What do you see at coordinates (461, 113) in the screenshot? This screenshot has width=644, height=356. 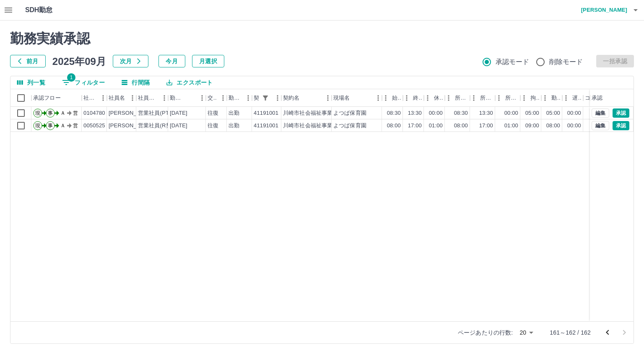 I see `div: 08:30` at bounding box center [461, 113].